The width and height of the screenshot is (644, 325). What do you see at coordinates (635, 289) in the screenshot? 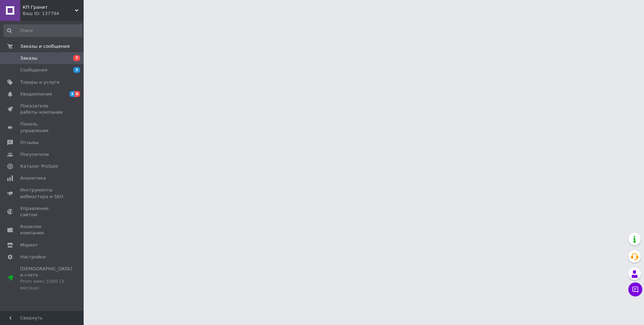
I see `button: Чат с покупателем` at bounding box center [635, 289].